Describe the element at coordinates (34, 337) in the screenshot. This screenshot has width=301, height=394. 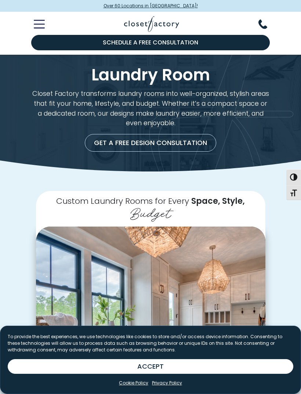
I see `button: Previous slide` at that location.